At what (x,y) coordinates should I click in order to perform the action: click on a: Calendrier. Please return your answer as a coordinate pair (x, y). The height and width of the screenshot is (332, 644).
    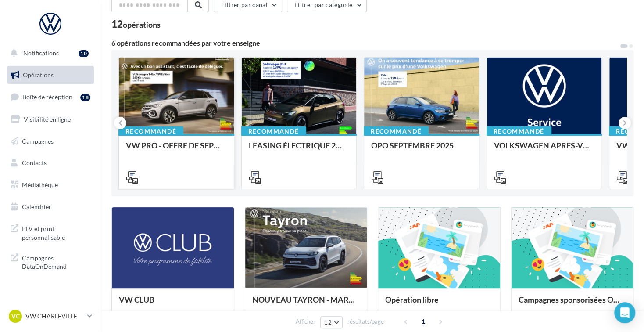
    Looking at the image, I should click on (51, 207).